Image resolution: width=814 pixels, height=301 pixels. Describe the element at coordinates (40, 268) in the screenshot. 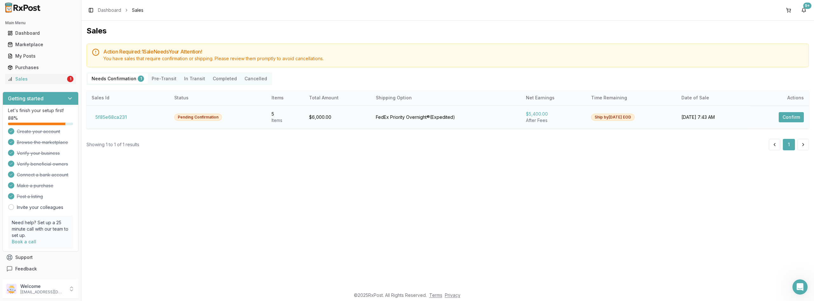

I see `button: Feedback` at that location.